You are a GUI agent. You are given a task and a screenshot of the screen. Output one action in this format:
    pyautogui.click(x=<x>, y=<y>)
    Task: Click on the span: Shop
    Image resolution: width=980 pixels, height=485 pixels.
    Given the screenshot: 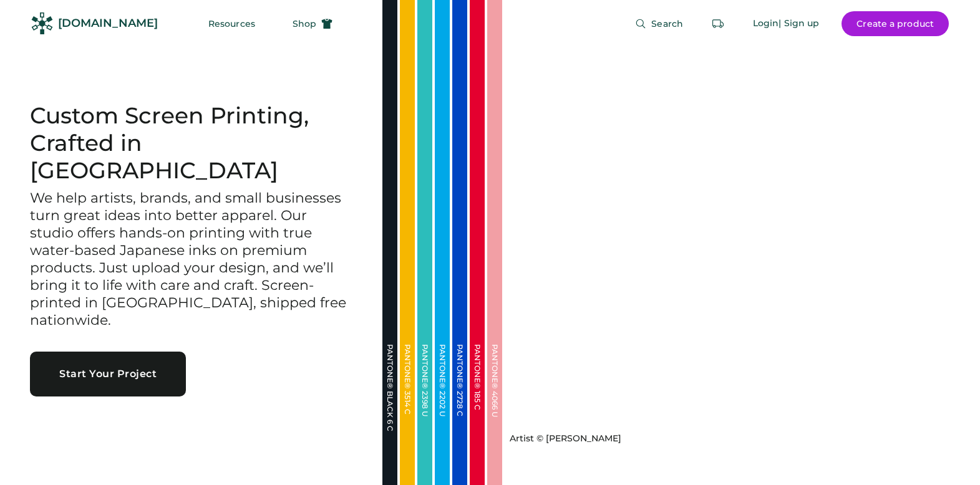 What is the action you would take?
    pyautogui.click(x=304, y=24)
    